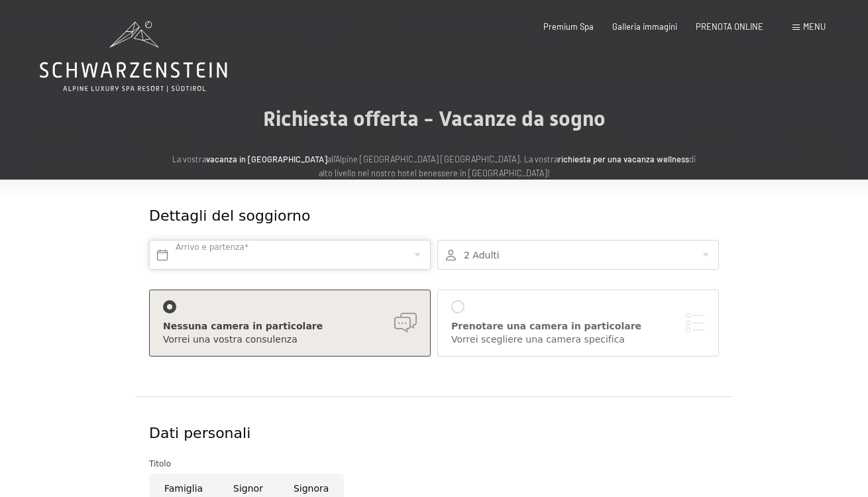 The width and height of the screenshot is (868, 497). I want to click on strong: richiesta per una vacanza wellness, so click(623, 159).